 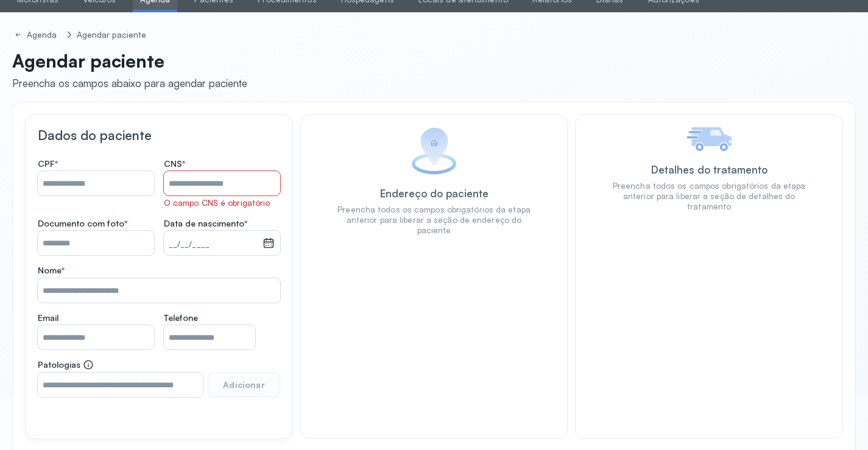 I want to click on p: Agendar paciente, so click(x=130, y=61).